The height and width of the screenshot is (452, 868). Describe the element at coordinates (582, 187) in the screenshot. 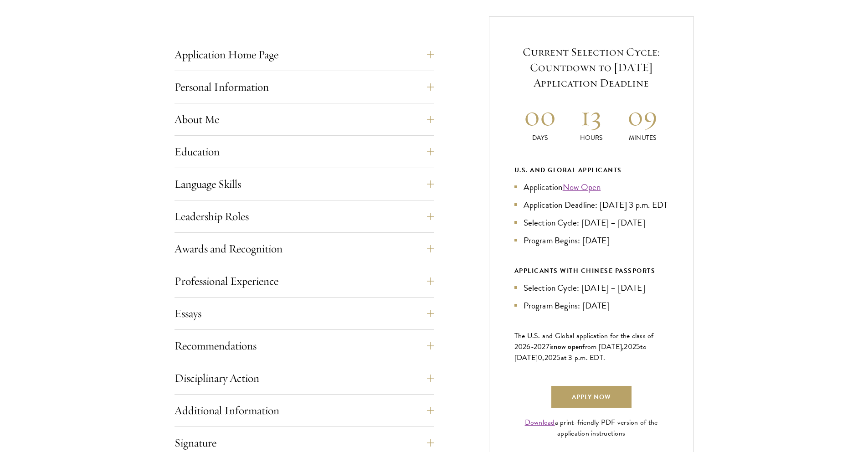

I see `a: Now Open` at that location.